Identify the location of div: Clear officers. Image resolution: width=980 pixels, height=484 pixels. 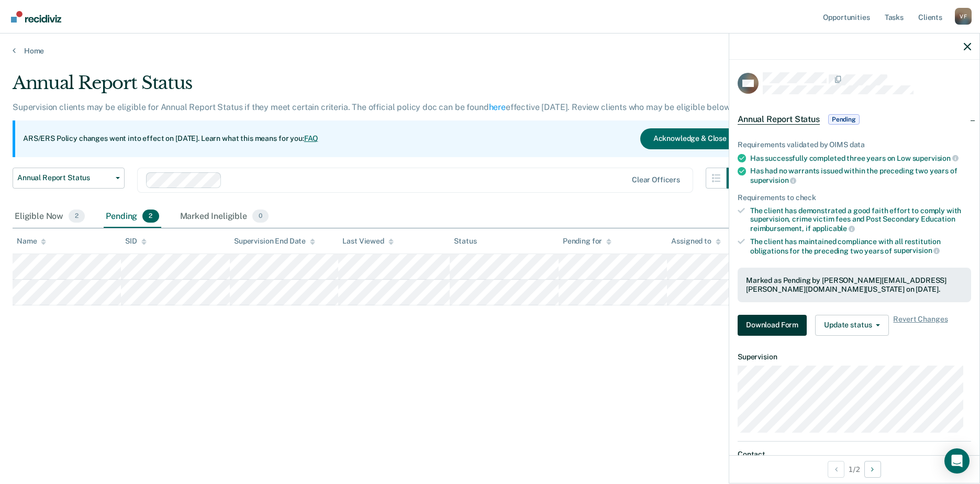
(656, 180).